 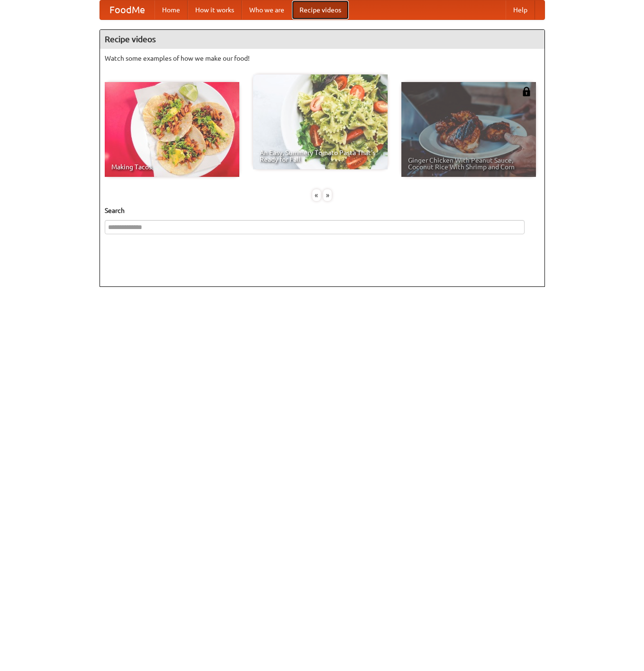 What do you see at coordinates (214, 10) in the screenshot?
I see `a: How it works` at bounding box center [214, 10].